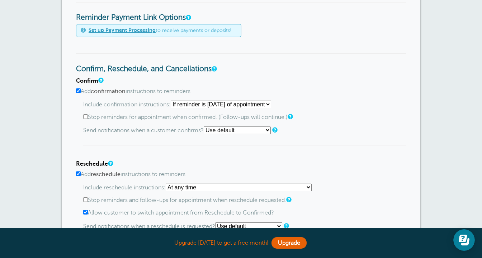  Describe the element at coordinates (241, 81) in the screenshot. I see `h4: Confirm` at that location.